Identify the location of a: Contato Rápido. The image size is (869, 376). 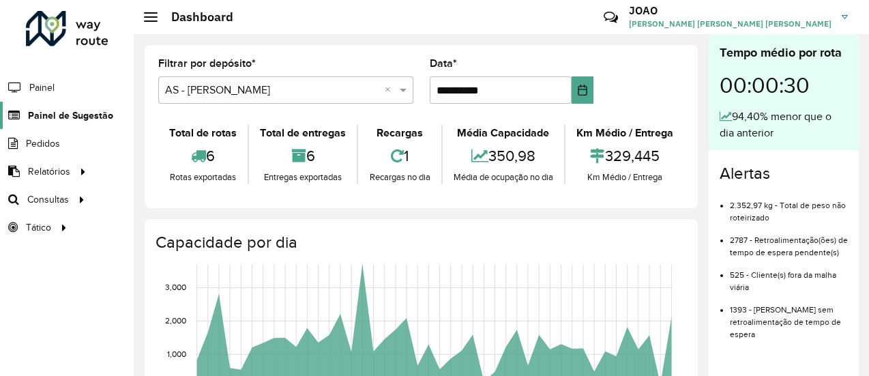
(610, 17).